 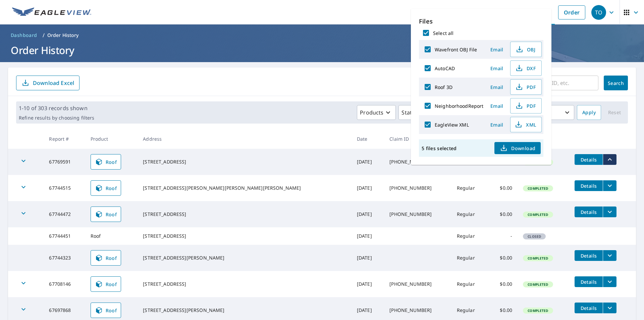 What do you see at coordinates (24, 35) in the screenshot?
I see `a: Dashboard` at bounding box center [24, 35].